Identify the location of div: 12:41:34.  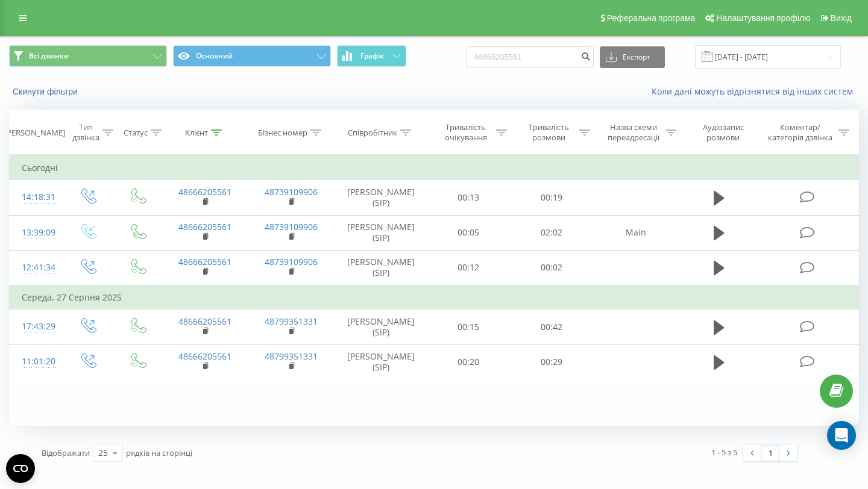
(36, 268).